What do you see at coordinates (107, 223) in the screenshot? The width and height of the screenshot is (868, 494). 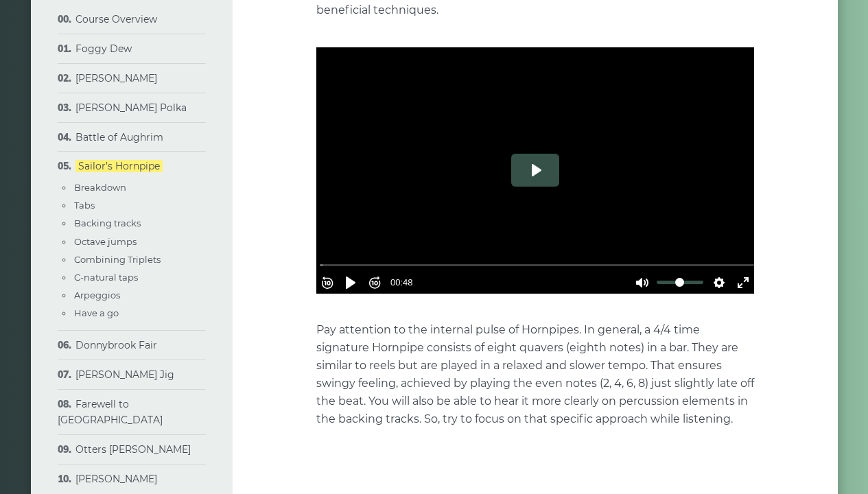 I see `a: Backing tracks` at bounding box center [107, 223].